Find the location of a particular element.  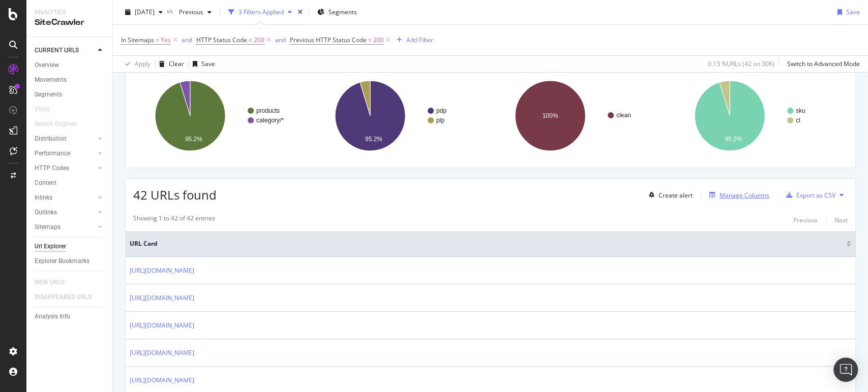

a: Inlinks is located at coordinates (65, 198).